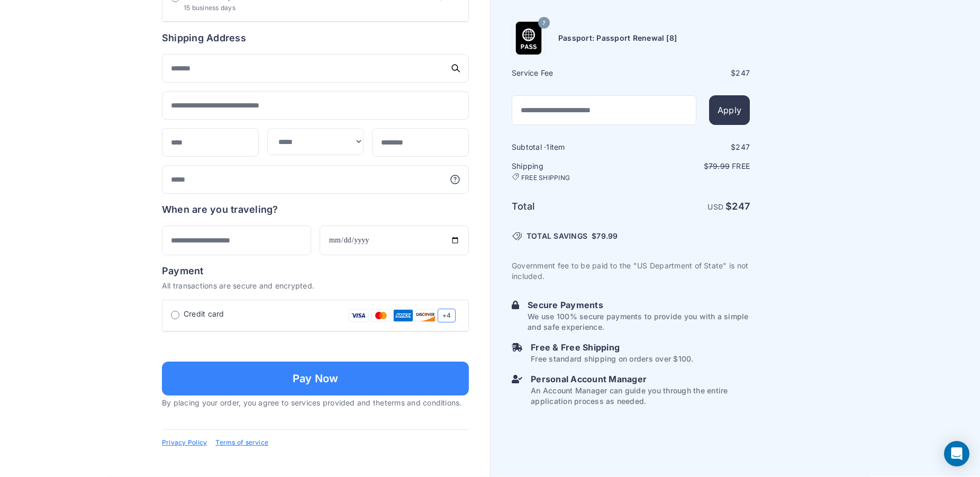  Describe the element at coordinates (455, 179) in the screenshot. I see `svg: More information` at that location.